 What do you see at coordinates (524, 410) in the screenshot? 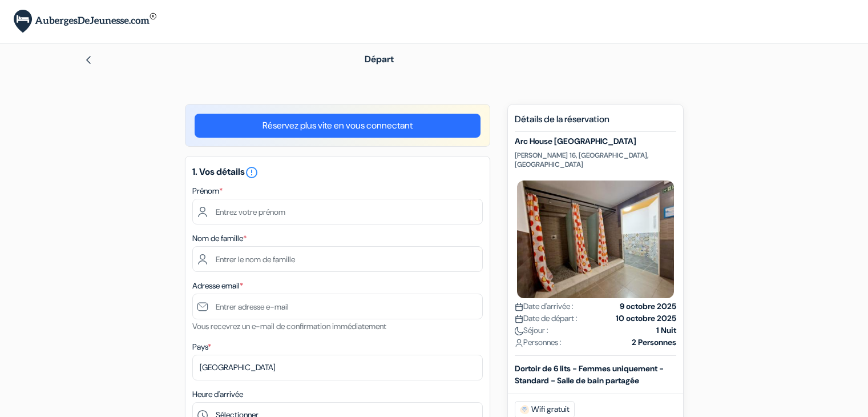
I see `img: free_wifi.svg` at bounding box center [524, 410].